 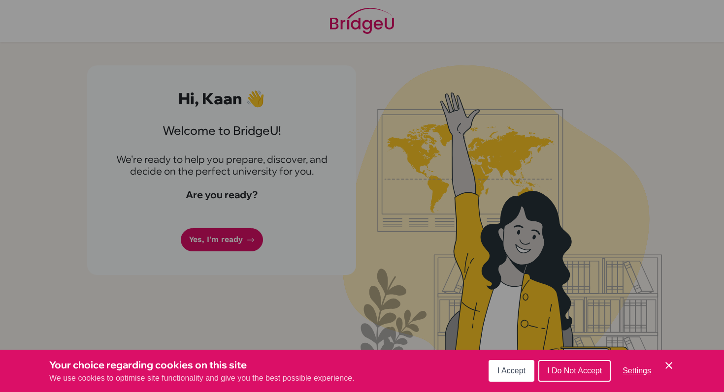 I want to click on span: I Accept, so click(x=511, y=371).